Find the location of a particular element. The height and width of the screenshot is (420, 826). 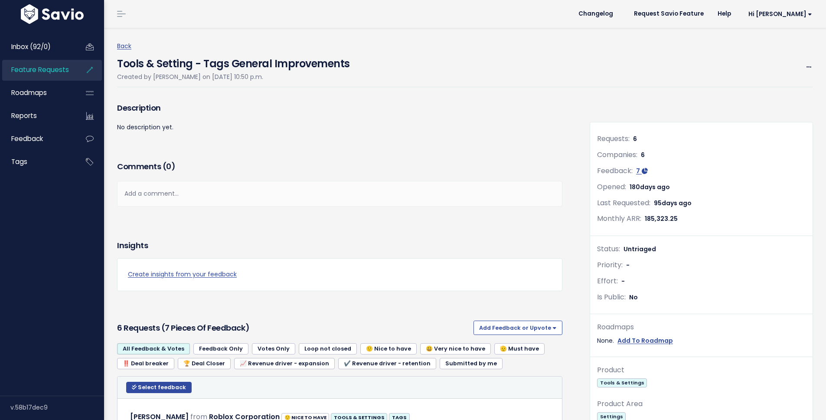

span: 0 is located at coordinates (169, 166).